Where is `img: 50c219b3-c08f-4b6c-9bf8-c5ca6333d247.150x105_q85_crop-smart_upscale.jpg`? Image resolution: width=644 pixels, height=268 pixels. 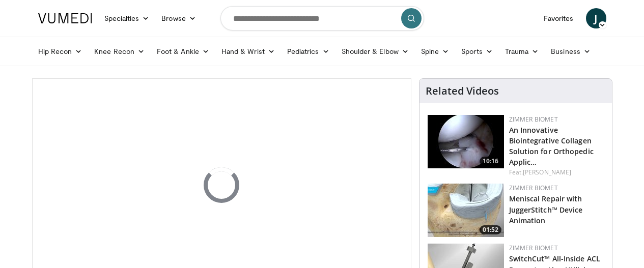
img: 50c219b3-c08f-4b6c-9bf8-c5ca6333d247.150x105_q85_crop-smart_upscale.jpg is located at coordinates (465, 210).